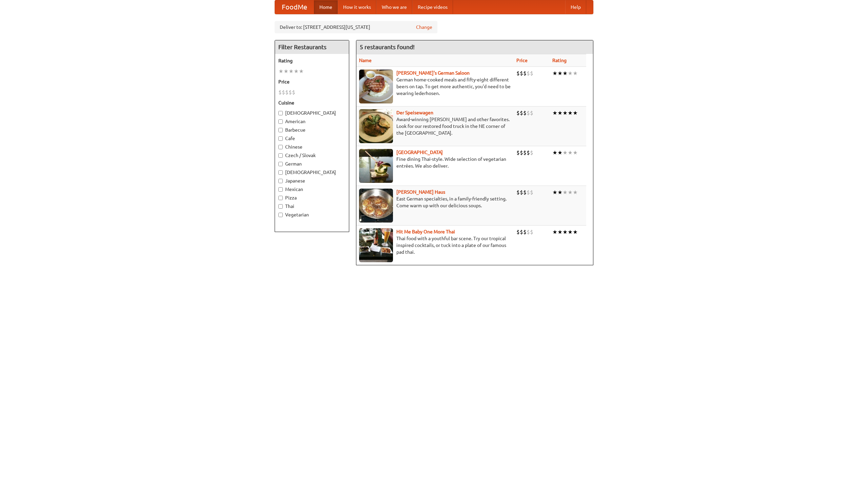 Image resolution: width=868 pixels, height=480 pixels. What do you see at coordinates (312, 190) in the screenshot?
I see `label: Mexican` at bounding box center [312, 190].